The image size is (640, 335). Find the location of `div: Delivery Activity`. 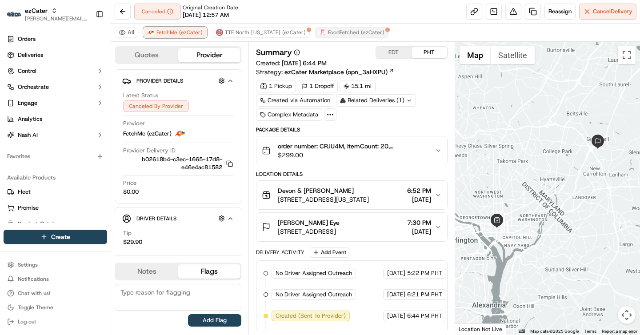

div: Delivery Activity is located at coordinates (280, 252).